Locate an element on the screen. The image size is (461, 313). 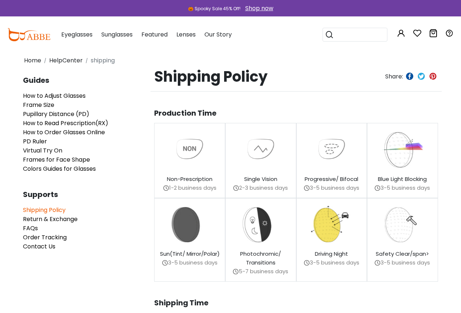
span: Virtual Try On is located at coordinates (43, 150).